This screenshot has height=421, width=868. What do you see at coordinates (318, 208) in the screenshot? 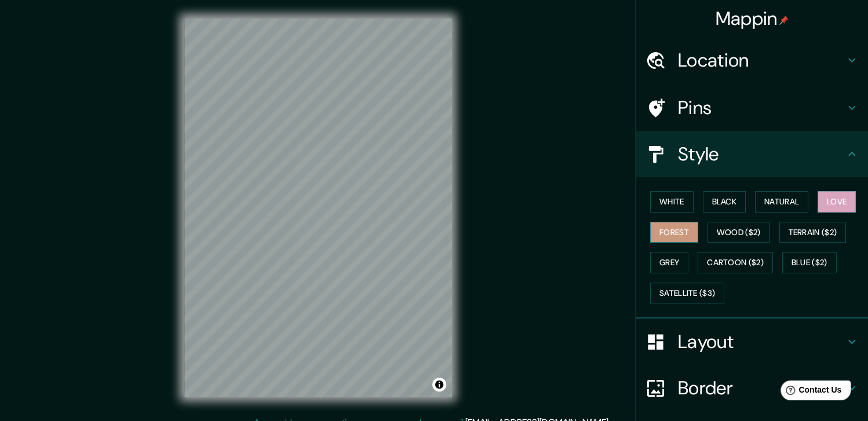
I see `canvas: Map` at bounding box center [318, 208].